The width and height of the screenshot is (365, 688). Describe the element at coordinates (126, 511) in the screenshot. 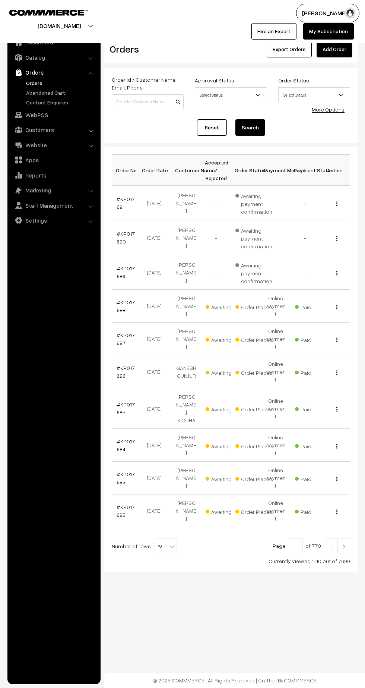

I see `a: #KP017682` at that location.